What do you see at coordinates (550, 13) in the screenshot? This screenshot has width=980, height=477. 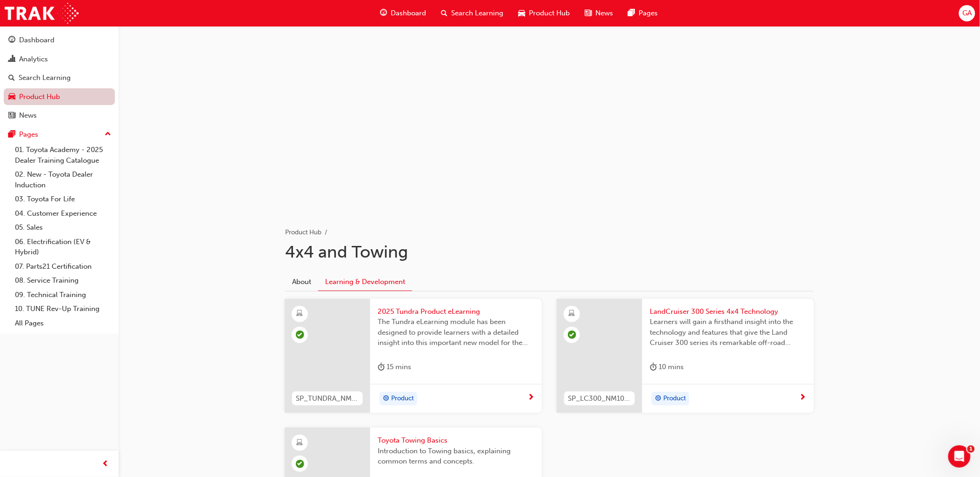 I see `span: Product Hub` at bounding box center [550, 13].